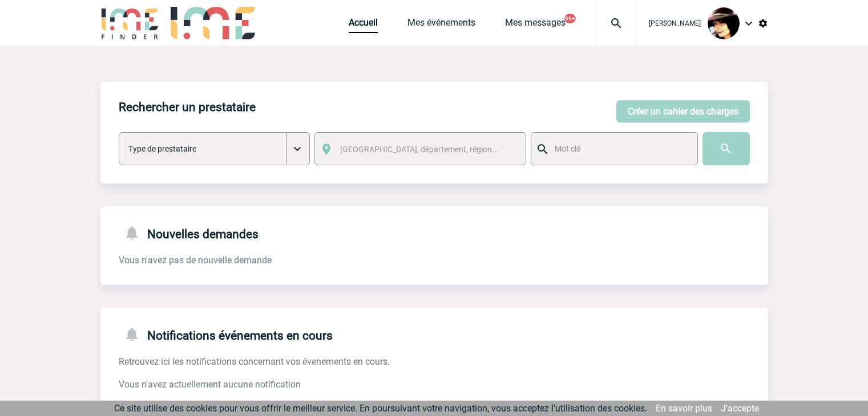 This screenshot has height=416, width=868. I want to click on button: 99+, so click(570, 18).